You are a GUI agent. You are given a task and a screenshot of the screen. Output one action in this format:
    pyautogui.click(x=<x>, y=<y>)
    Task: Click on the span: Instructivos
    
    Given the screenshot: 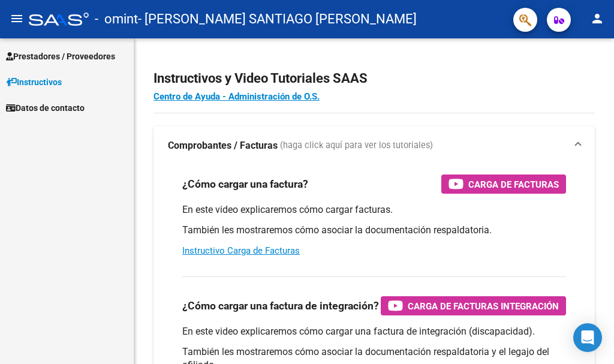 What is the action you would take?
    pyautogui.click(x=34, y=83)
    